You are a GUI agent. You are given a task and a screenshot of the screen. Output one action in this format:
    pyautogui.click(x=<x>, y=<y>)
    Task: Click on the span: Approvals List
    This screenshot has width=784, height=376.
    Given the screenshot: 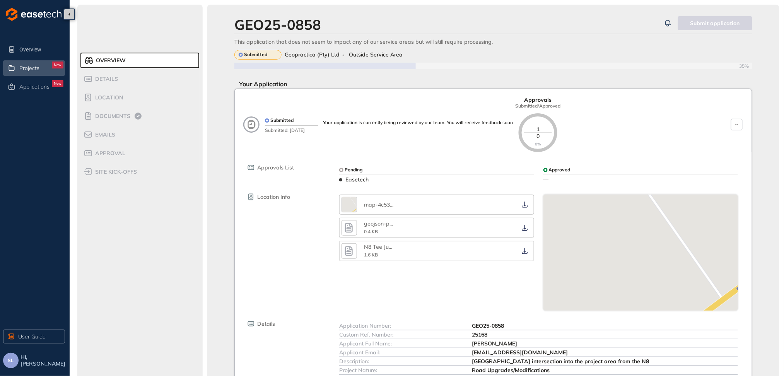 What is the action you would take?
    pyautogui.click(x=275, y=167)
    